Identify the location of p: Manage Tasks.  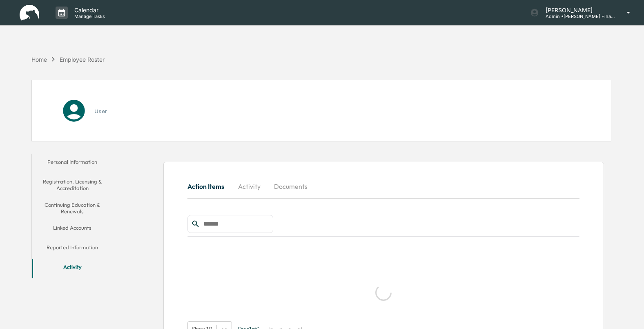
(88, 16).